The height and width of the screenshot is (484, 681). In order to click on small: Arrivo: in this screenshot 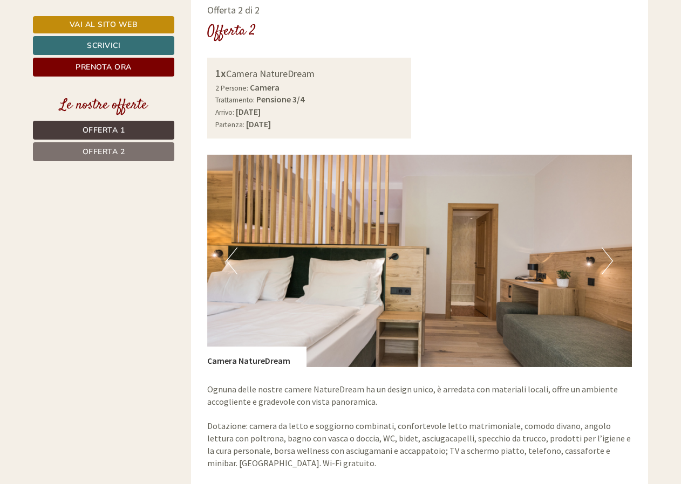, I will do `click(224, 112)`.